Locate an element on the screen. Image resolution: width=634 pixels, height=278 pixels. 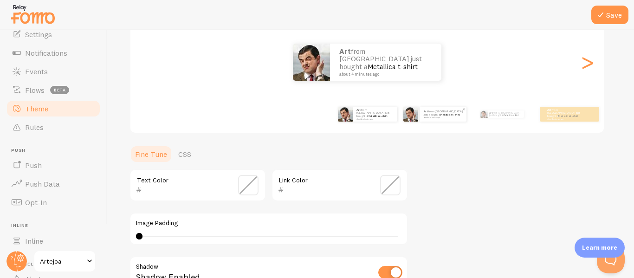
a: Fine Tune is located at coordinates (151, 154).